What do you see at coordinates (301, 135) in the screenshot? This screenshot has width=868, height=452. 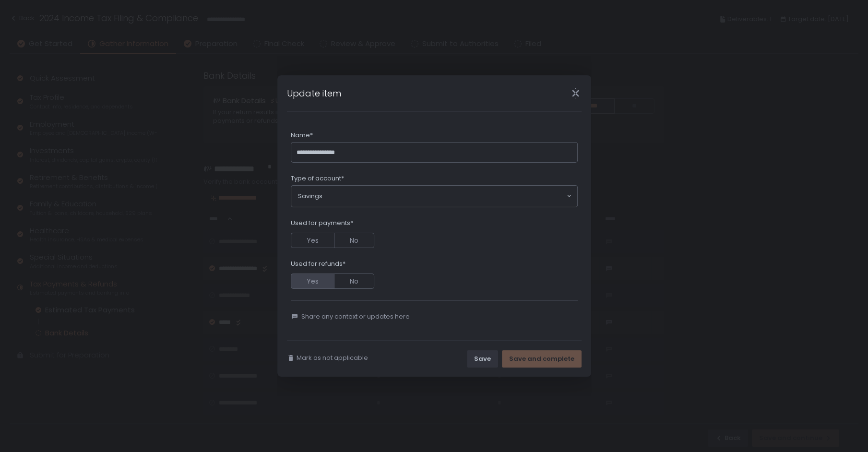 I see `span: Name*` at bounding box center [301, 135].